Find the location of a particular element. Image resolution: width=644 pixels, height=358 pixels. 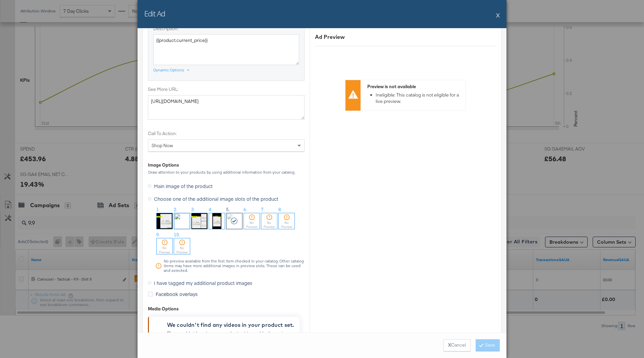

span: 5. is located at coordinates (228, 210).